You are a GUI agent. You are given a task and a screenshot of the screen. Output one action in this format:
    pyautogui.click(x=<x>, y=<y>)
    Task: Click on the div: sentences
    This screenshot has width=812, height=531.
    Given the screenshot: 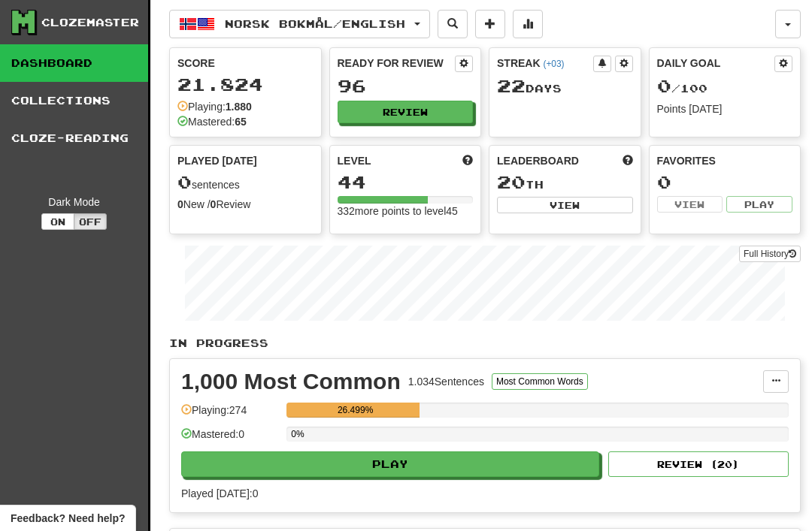 What is the action you would take?
    pyautogui.click(x=245, y=183)
    